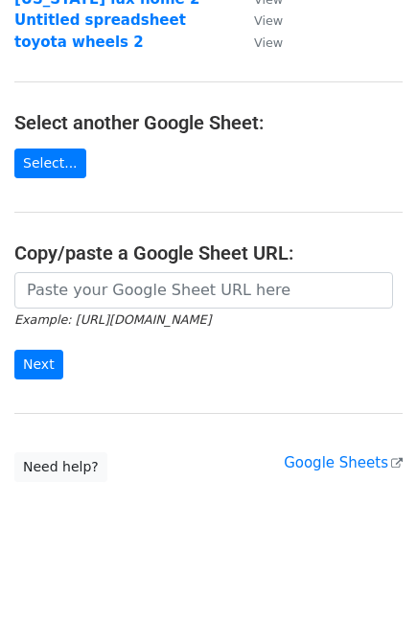 This screenshot has height=619, width=417. Describe the element at coordinates (203, 291) in the screenshot. I see `input: Paste your Google Sheet URL here` at that location.